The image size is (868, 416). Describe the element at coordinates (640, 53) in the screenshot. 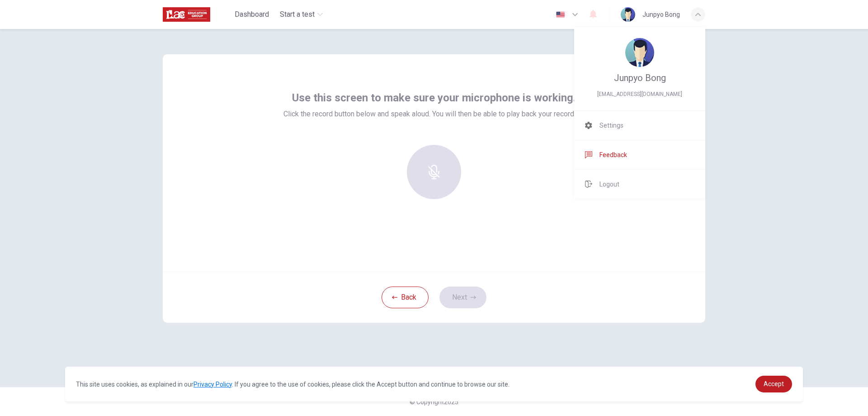

I see `img: Profile picture` at that location.